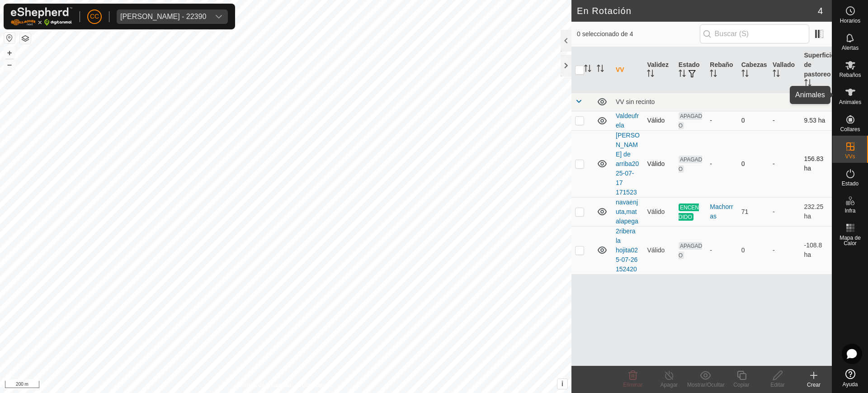  I want to click on button: Restablecer Mapa, so click(9, 38).